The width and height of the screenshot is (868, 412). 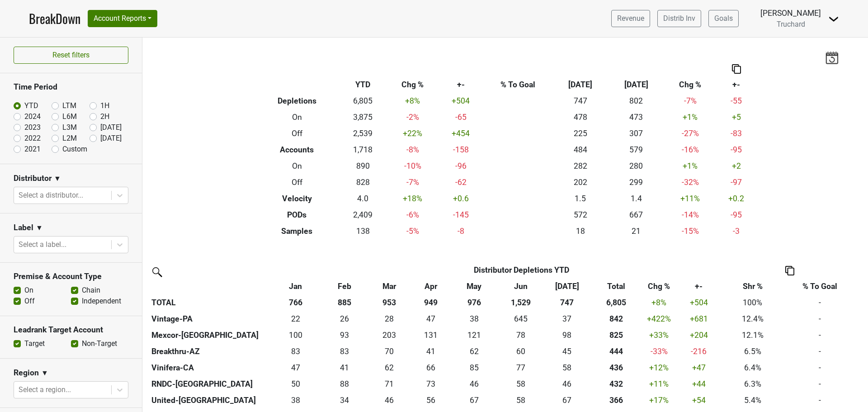 What do you see at coordinates (35, 344) in the screenshot?
I see `label: Target` at bounding box center [35, 344].